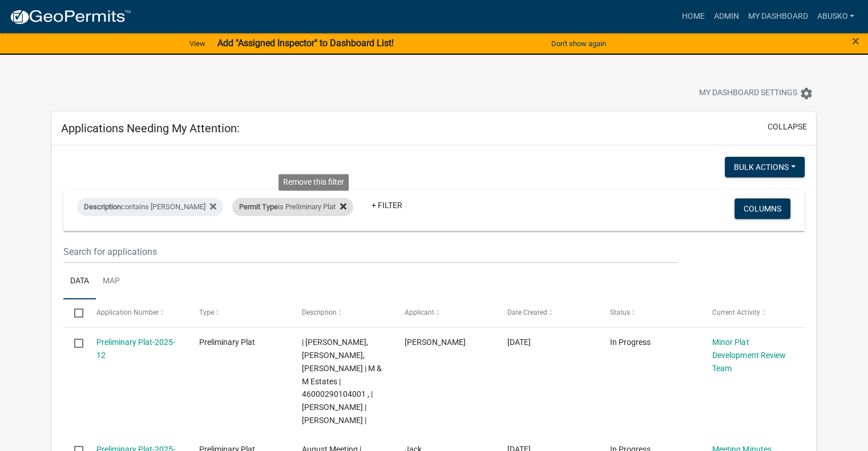 The image size is (868, 451). I want to click on datatable-header-cell: Date Created, so click(547, 313).